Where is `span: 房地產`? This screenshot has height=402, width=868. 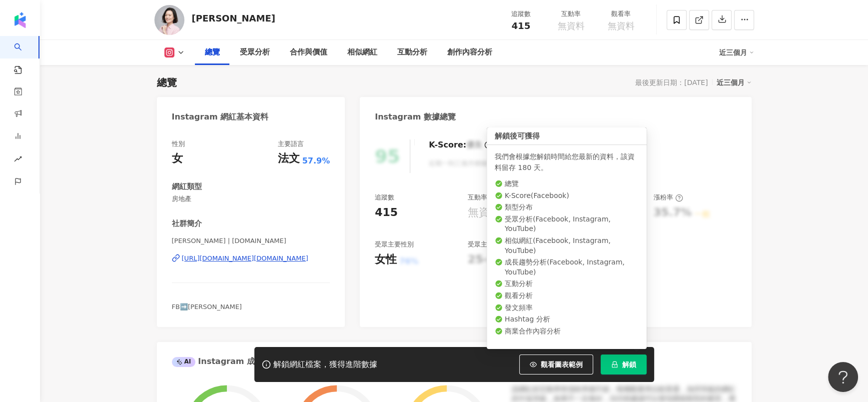
span: 房地產 is located at coordinates (251, 199).